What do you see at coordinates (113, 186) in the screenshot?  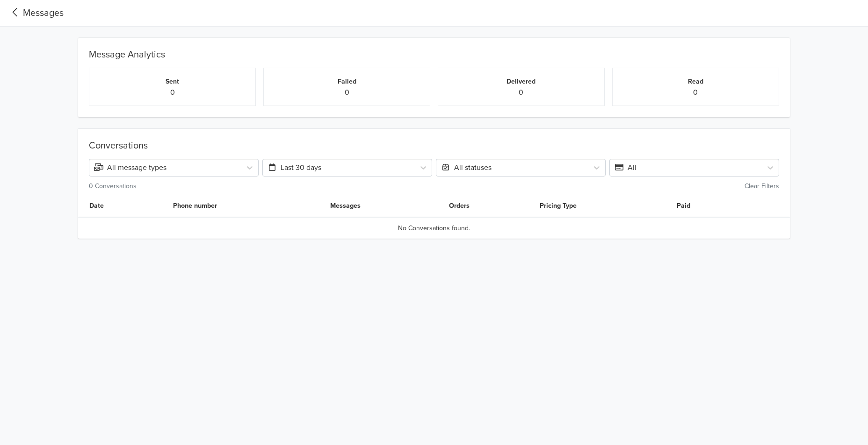 I see `small: 0 Conversations` at bounding box center [113, 186].